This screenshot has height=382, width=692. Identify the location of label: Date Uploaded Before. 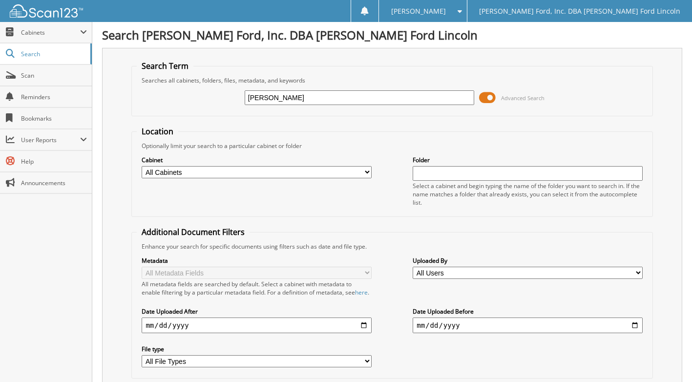
(527, 311).